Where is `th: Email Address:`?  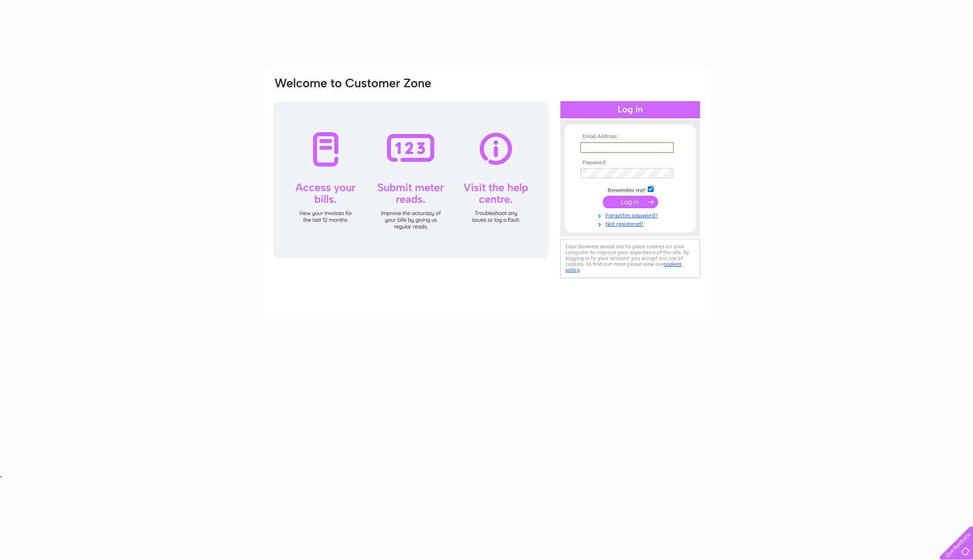
th: Email Address: is located at coordinates (630, 137).